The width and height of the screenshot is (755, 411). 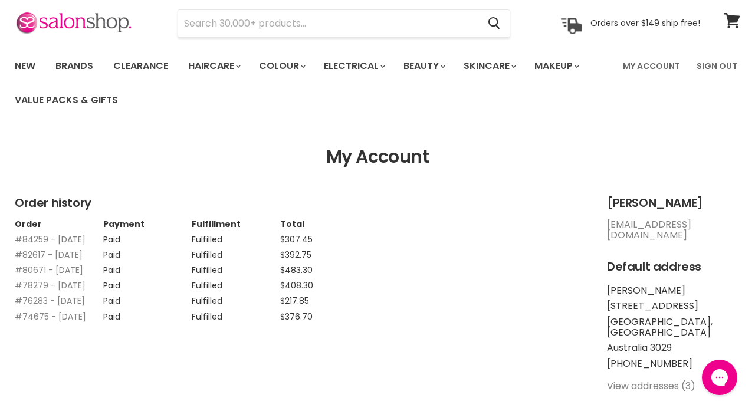 What do you see at coordinates (651, 386) in the screenshot?
I see `a: View addresses (3)` at bounding box center [651, 386].